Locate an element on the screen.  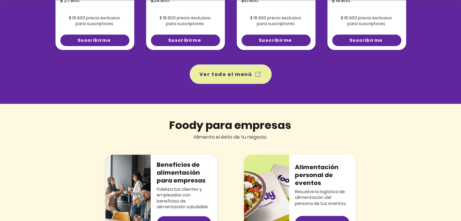
span: Alimenta el éxito de tu negocio. is located at coordinates (230, 137).